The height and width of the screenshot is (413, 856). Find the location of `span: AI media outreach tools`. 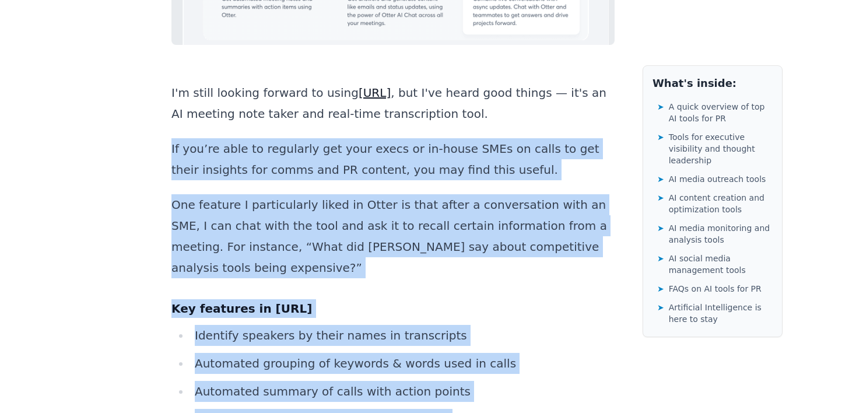

span: AI media outreach tools is located at coordinates (717, 179).